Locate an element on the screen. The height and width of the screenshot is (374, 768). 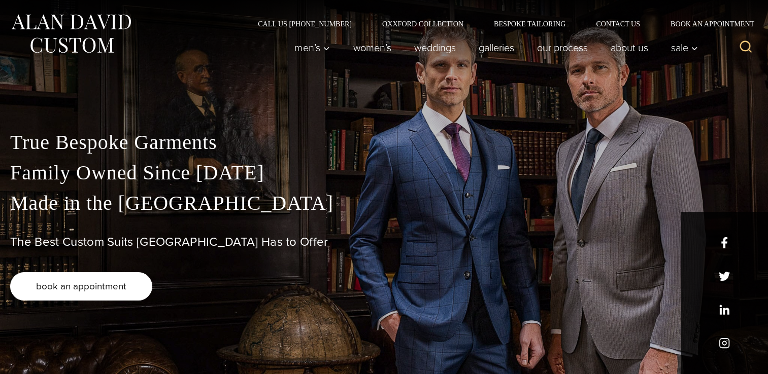
nav: Primary Navigation is located at coordinates (493, 48).